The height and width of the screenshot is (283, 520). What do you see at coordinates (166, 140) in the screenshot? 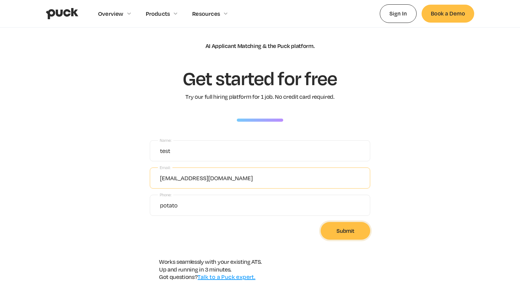
I see `label: Name:` at bounding box center [166, 140].